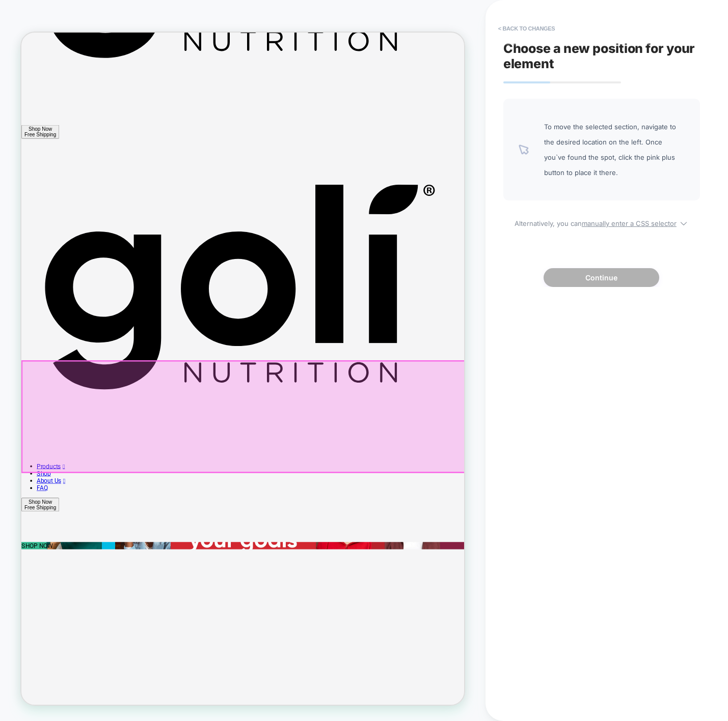  I want to click on a: FAQ, so click(28, 607).